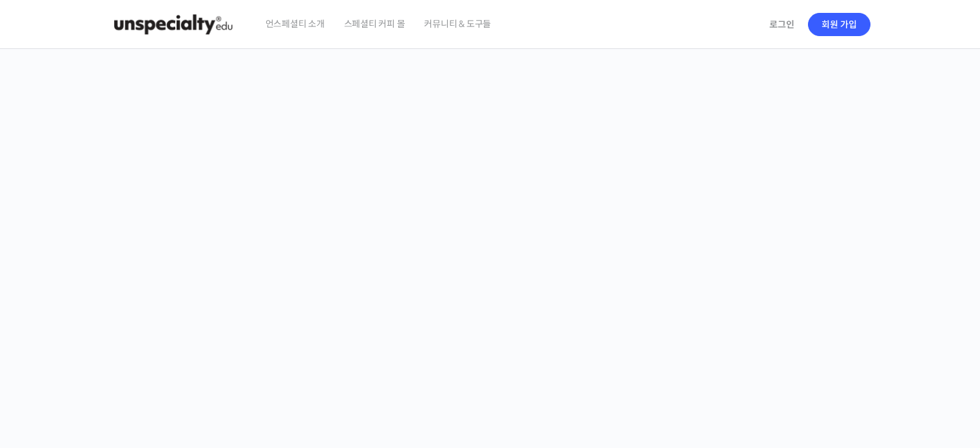 This screenshot has height=448, width=980. Describe the element at coordinates (490, 277) in the screenshot. I see `p: 시간과 장소에 구애받지 않고, 검증된 커리큘럼으로` at that location.